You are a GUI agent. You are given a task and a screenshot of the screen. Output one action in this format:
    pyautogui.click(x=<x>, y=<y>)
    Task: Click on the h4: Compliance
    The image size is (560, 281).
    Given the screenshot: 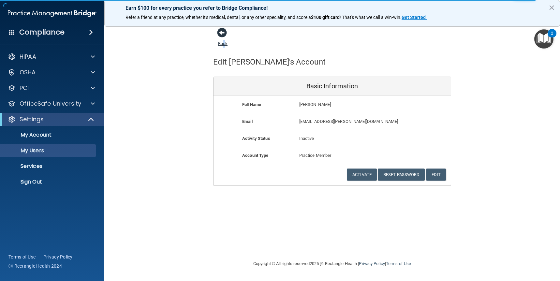 What is the action you would take?
    pyautogui.click(x=42, y=32)
    